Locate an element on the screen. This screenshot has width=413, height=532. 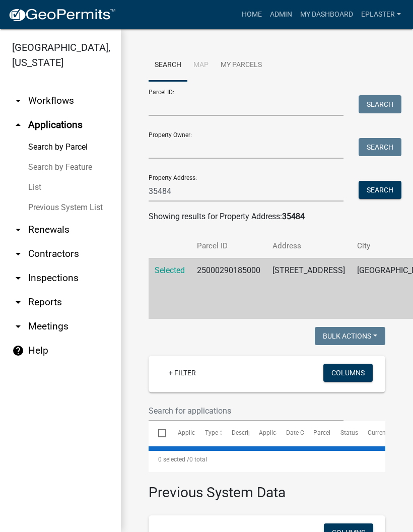
i: arrow_drop_up is located at coordinates (18, 125).